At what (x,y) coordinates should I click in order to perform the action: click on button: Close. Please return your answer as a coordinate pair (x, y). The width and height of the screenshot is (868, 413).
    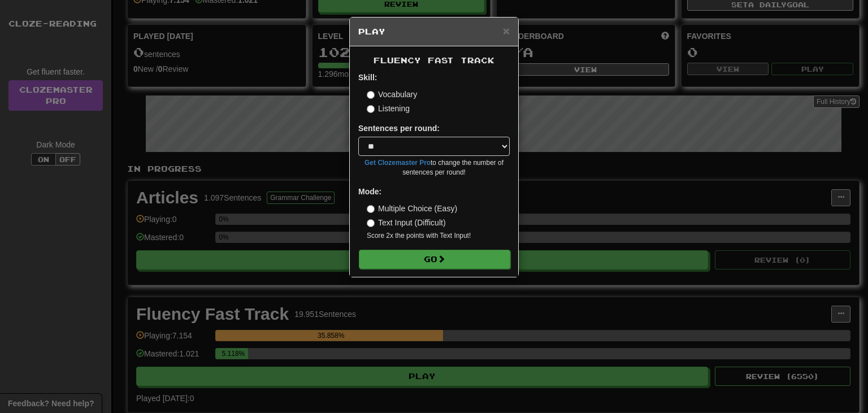
    Looking at the image, I should click on (506, 31).